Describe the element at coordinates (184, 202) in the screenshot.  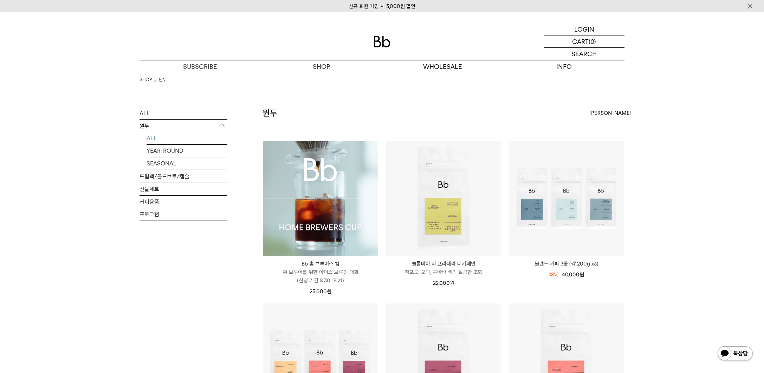
I see `a: 커피용품` at that location.